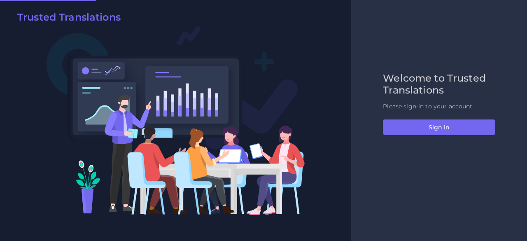 This screenshot has width=527, height=241. I want to click on h2: Welcome to Trusted Translations, so click(438, 84).